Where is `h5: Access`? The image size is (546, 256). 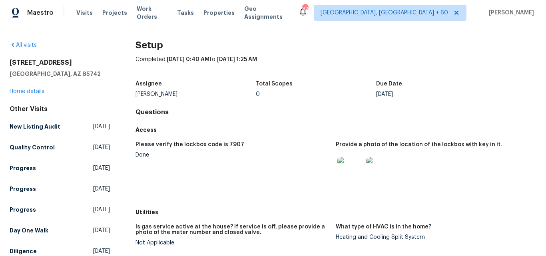 h5: Access is located at coordinates (336, 130).